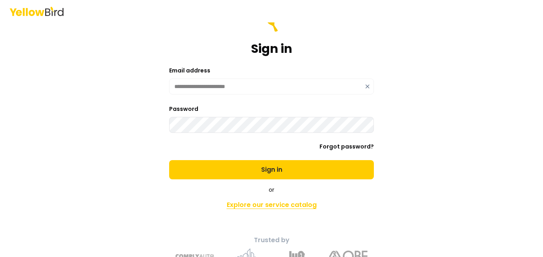 This screenshot has height=257, width=543. Describe the element at coordinates (272, 49) in the screenshot. I see `h1: Sign in` at that location.